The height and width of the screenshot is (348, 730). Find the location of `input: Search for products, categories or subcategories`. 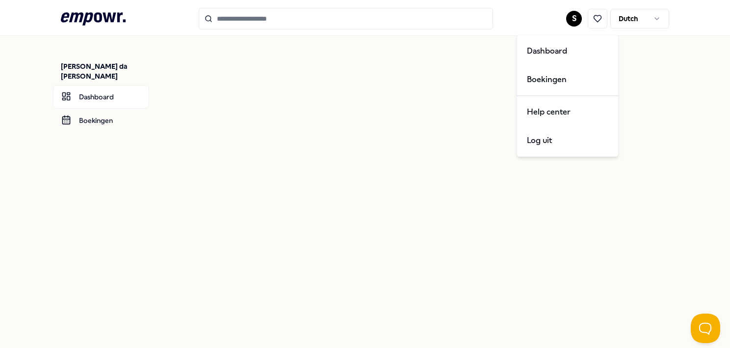

input: Search for products, categories or subcategories is located at coordinates (346, 19).